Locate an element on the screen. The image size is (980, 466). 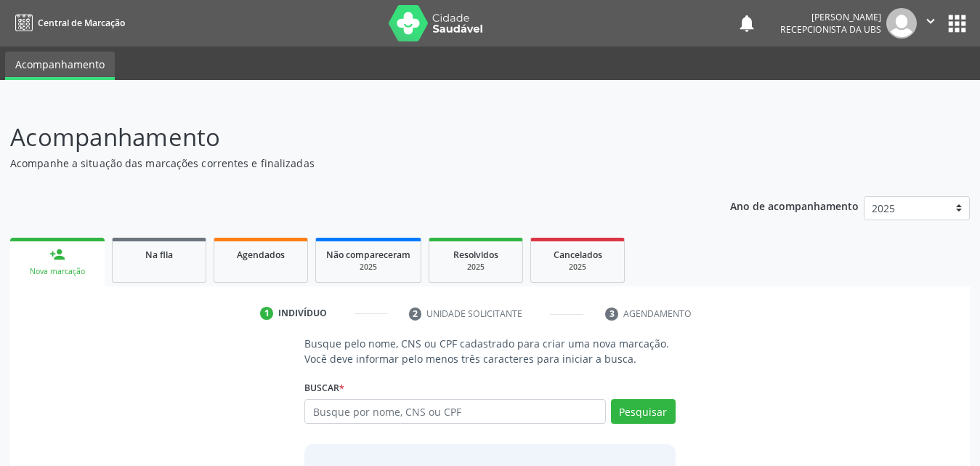
button: notifications is located at coordinates (747, 23).